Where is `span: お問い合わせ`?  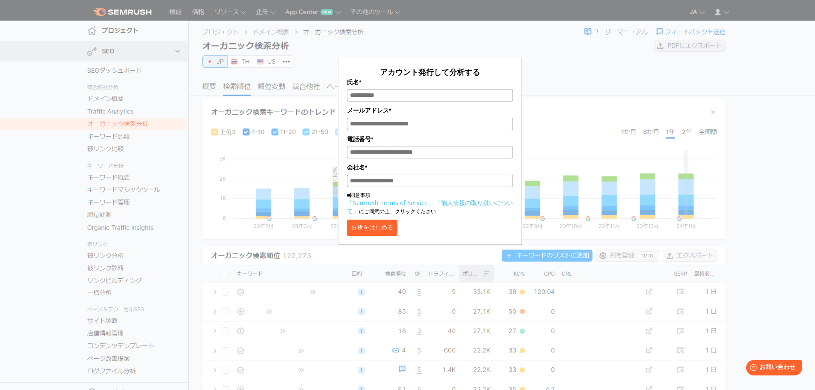 span: お問い合わせ is located at coordinates (38, 11).